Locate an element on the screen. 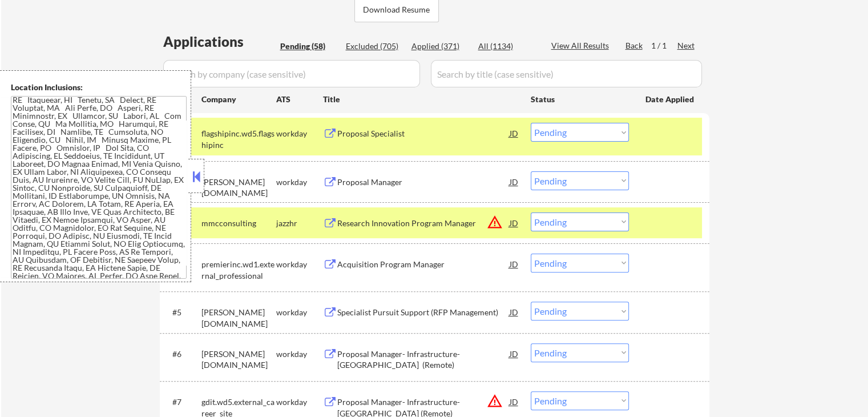 The width and height of the screenshot is (868, 417). div: All (1134) is located at coordinates (507, 47).